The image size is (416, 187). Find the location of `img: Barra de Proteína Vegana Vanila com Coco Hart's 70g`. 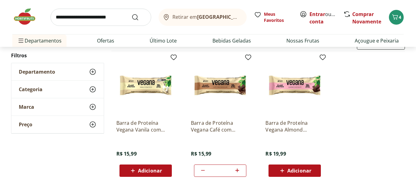

img: Barra de Proteína Vegana Vanila com Coco Hart's 70g is located at coordinates (146, 85).